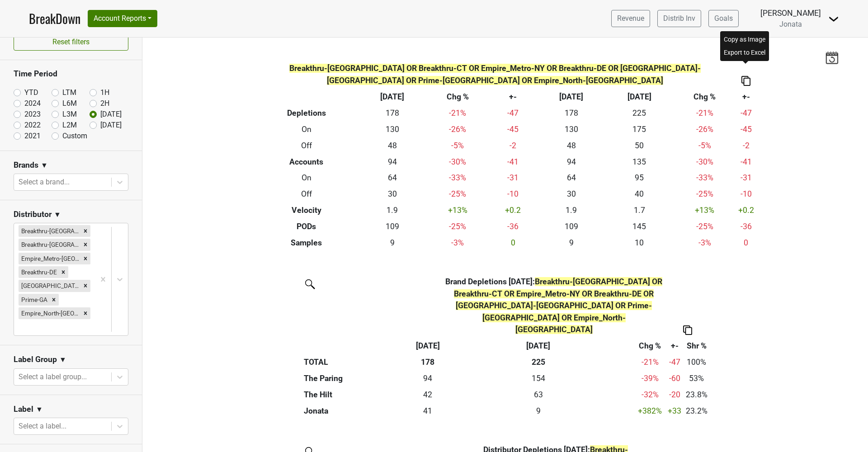 The image size is (868, 452). Describe the element at coordinates (639, 162) in the screenshot. I see `td: 135` at that location.